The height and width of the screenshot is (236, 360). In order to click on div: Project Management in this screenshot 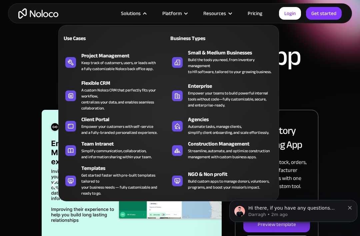, I will do `click(126, 56)`.